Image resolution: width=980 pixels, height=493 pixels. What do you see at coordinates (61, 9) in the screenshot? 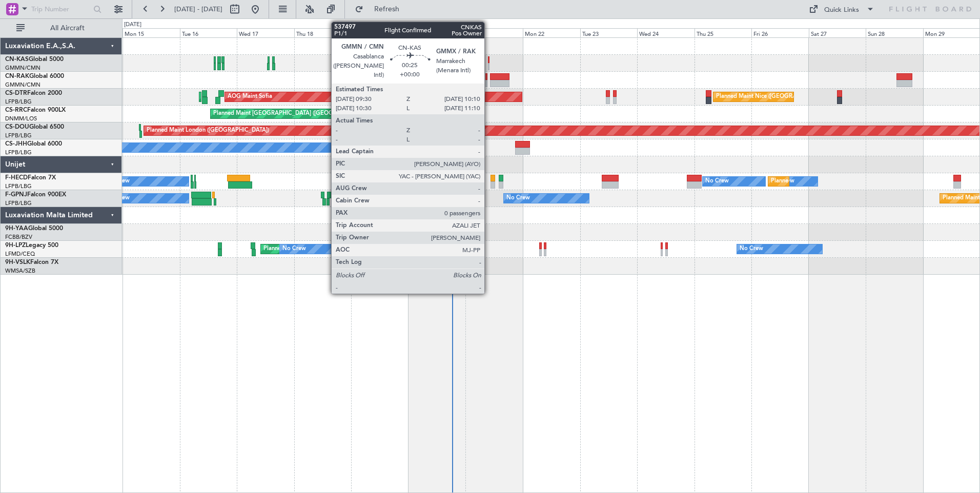
I see `input: Trip Number` at bounding box center [61, 9].